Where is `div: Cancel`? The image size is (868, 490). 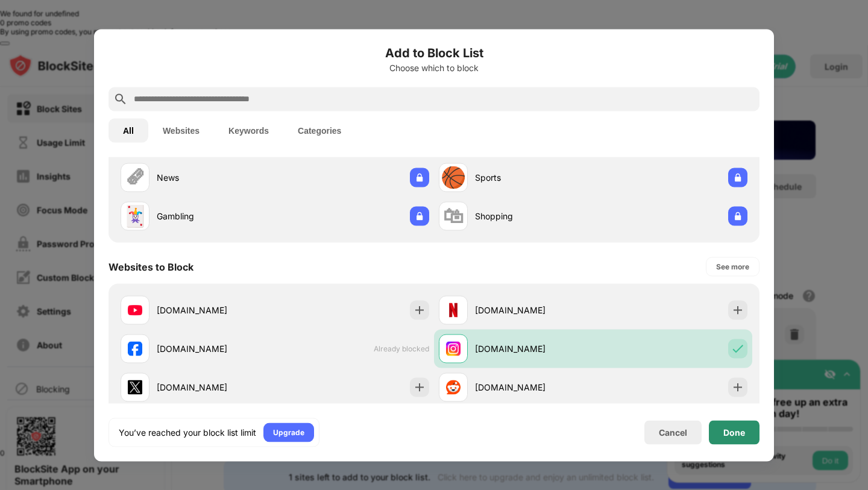
div: Cancel is located at coordinates (672, 432).